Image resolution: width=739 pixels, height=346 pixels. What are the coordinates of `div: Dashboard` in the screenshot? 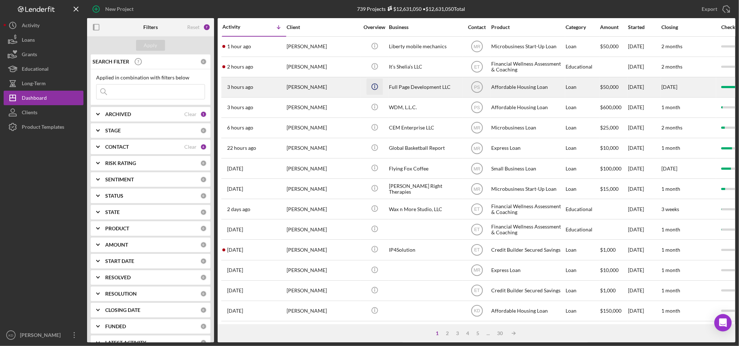 It's located at (34, 99).